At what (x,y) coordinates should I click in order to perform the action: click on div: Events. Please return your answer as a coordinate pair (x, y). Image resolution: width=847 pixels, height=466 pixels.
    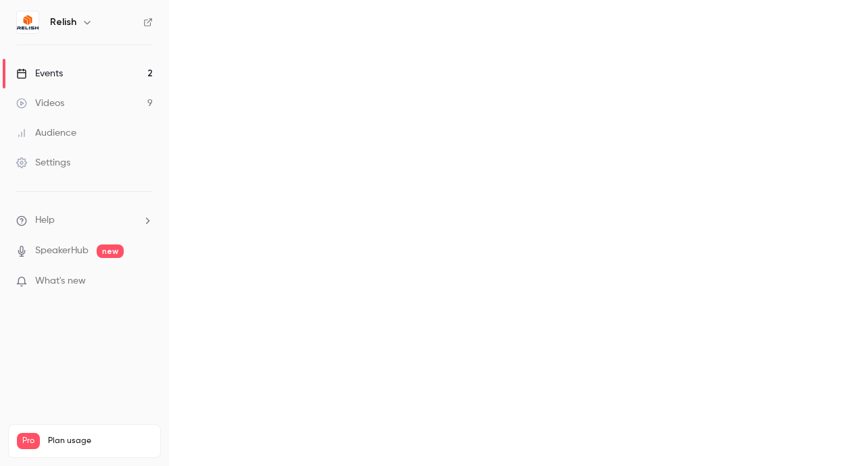
    Looking at the image, I should click on (39, 74).